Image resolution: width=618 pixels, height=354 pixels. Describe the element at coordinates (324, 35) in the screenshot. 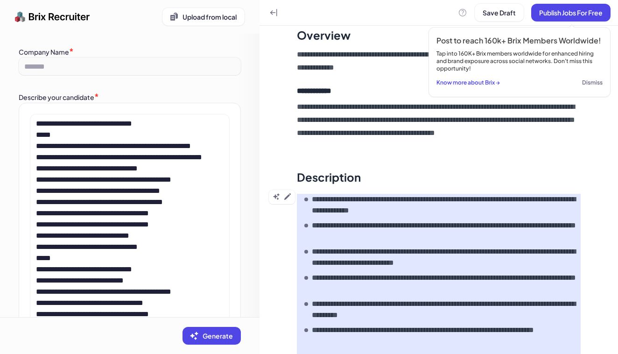

I see `div: Overview` at that location.